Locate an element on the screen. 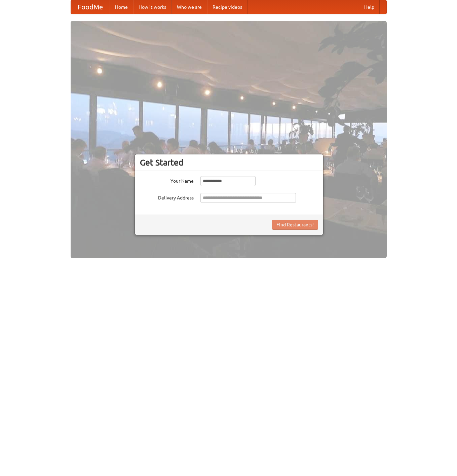 The height and width of the screenshot is (476, 457). a: Who we are is located at coordinates (189, 7).